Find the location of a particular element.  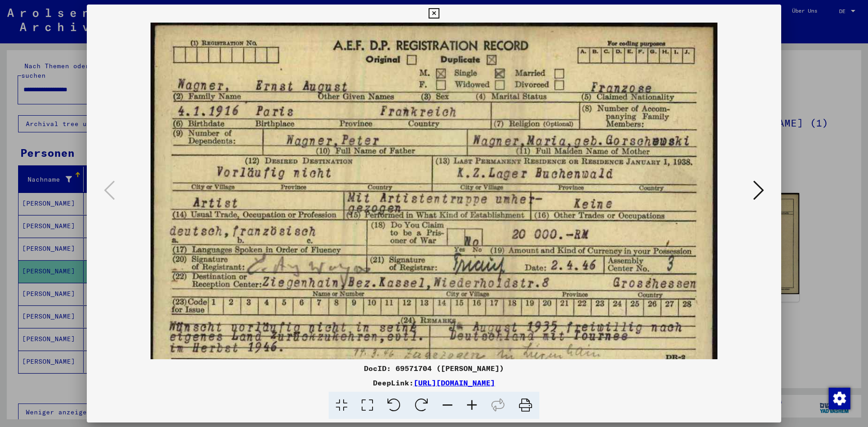

img: 001.jpg is located at coordinates (434, 202).